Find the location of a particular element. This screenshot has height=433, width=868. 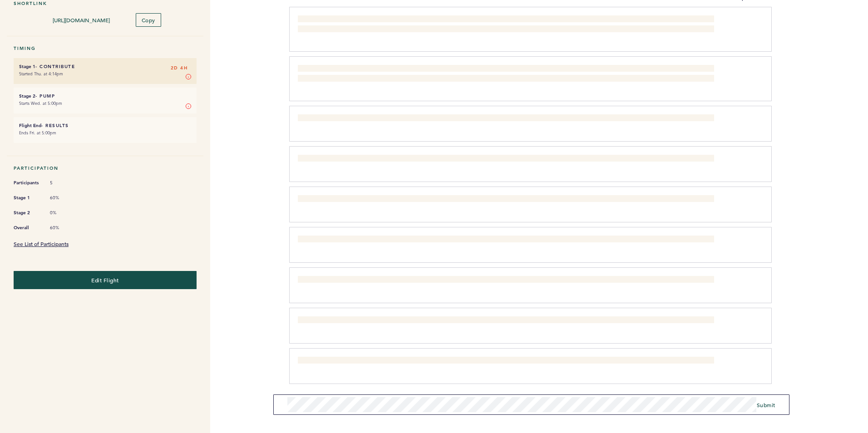

span: 5 is located at coordinates (63, 183).